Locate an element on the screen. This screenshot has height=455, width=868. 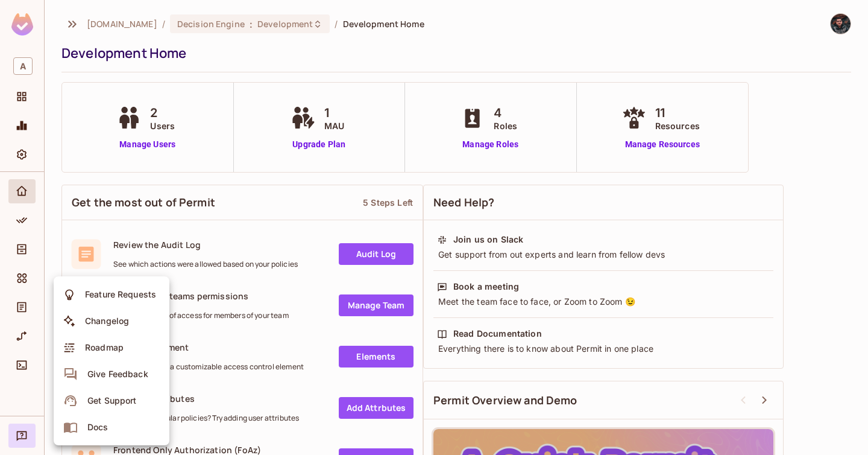
div: Get Support is located at coordinates (111, 400).